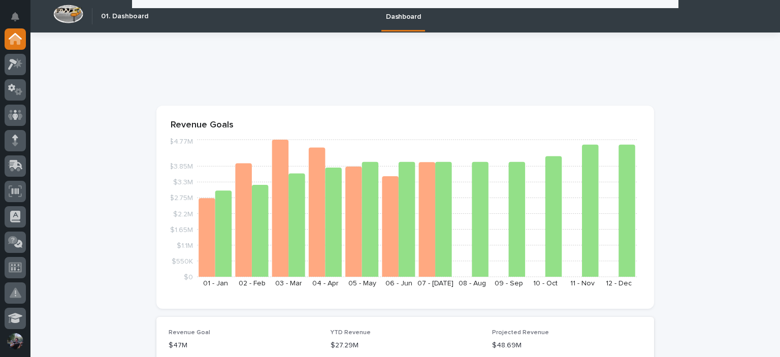 The height and width of the screenshot is (357, 780). Describe the element at coordinates (545, 283) in the screenshot. I see `text: 10 - Oct` at that location.